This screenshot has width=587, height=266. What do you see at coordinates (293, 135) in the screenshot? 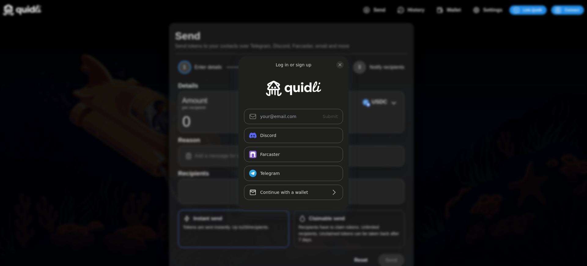
I see `button: Discord` at bounding box center [293, 135].